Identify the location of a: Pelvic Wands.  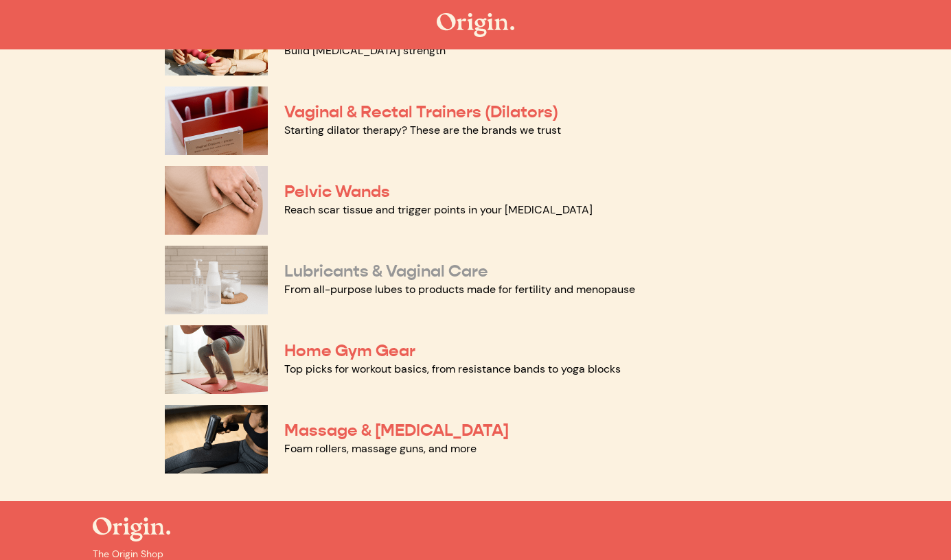
(337, 191).